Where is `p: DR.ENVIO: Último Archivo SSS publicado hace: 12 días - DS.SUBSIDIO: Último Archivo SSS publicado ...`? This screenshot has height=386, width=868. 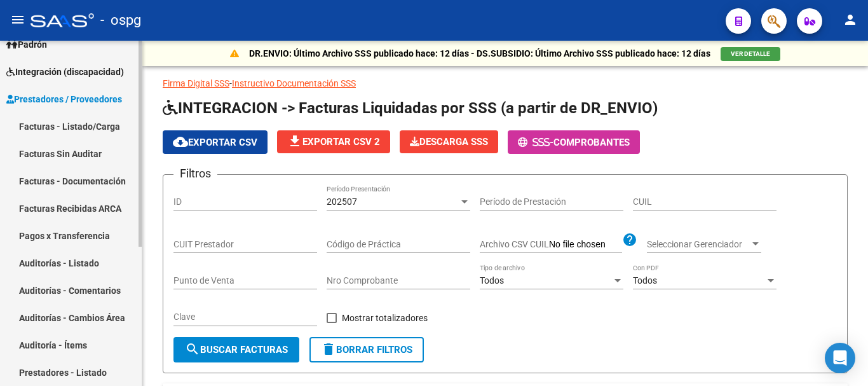
p: DR.ENVIO: Último Archivo SSS publicado hace: 12 días - DS.SUBSIDIO: Último Archivo SSS publicado ... is located at coordinates (479, 54).